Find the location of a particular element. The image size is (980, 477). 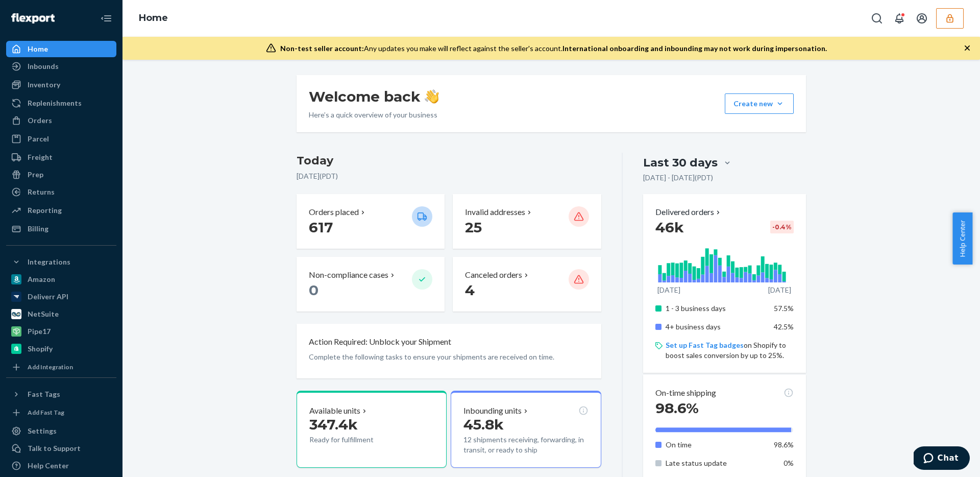

span: Help Center is located at coordinates (962, 238).